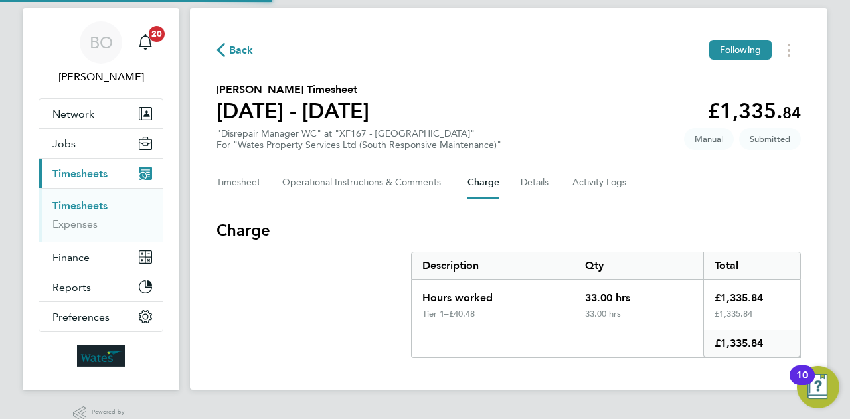 The height and width of the screenshot is (419, 850). Describe the element at coordinates (145, 43) in the screenshot. I see `a: 20` at that location.